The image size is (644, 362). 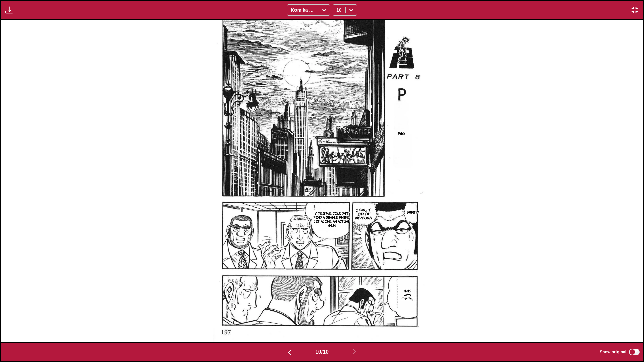 What do you see at coordinates (322, 352) in the screenshot?
I see `span: 10 / 10` at bounding box center [322, 352].